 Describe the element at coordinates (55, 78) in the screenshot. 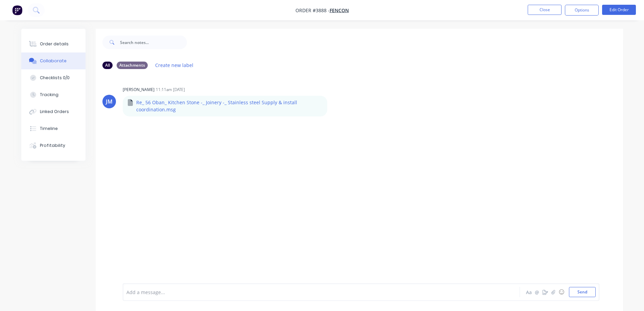

I see `div: Checklists 0/0` at that location.